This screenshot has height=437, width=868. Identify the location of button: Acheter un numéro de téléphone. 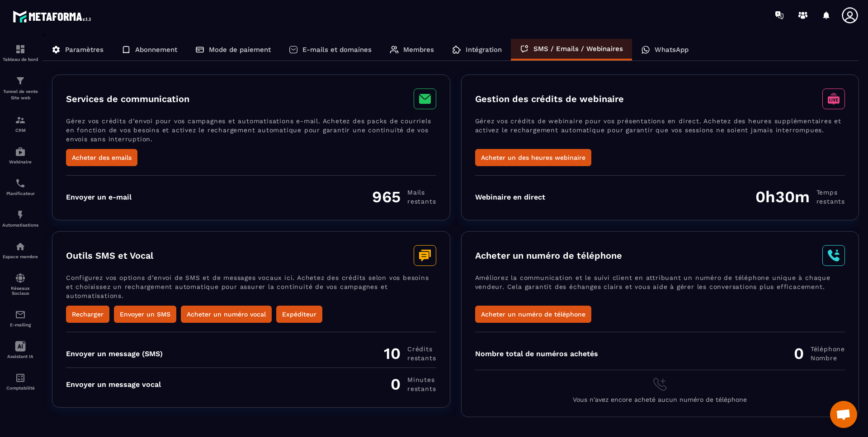
(533, 314).